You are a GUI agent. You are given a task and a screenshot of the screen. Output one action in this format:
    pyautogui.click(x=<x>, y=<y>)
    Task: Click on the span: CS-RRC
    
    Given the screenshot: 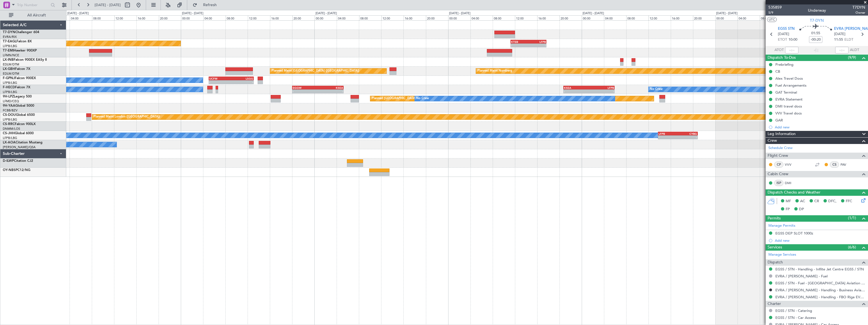 What is the action you would take?
    pyautogui.click(x=9, y=124)
    